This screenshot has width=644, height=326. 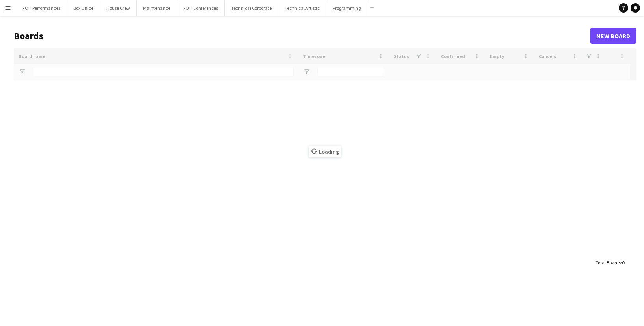 I want to click on span: Loading, so click(x=324, y=151).